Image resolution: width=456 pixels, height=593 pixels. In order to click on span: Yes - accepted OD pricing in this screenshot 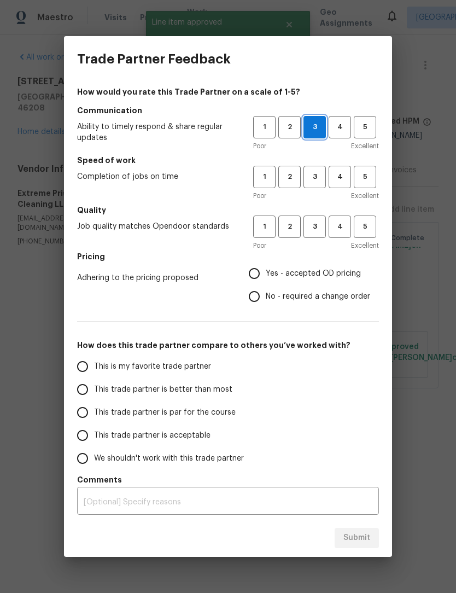, I will do `click(313, 274)`.